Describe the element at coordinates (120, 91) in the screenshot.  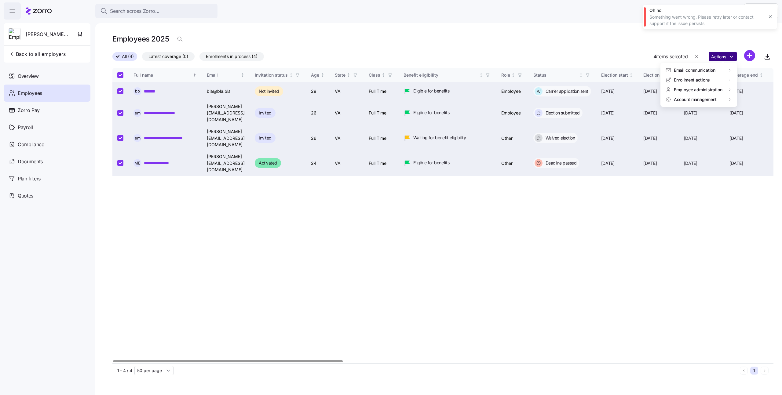
I see `input: Select record 1` at that location.